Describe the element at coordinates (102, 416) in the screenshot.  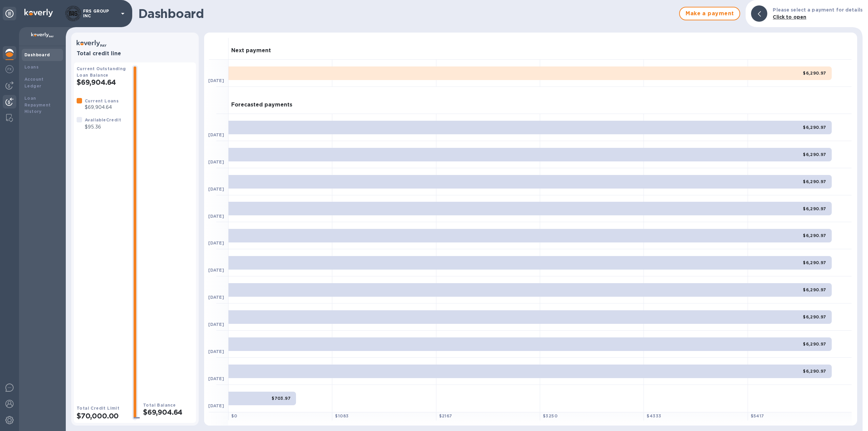
I see `h2: $70,000.00` at that location.